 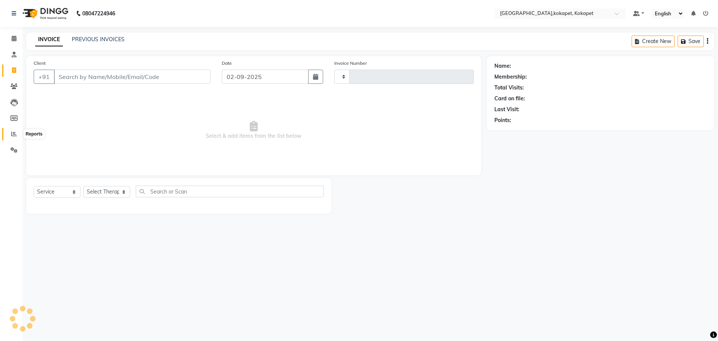 What do you see at coordinates (34, 134) in the screenshot?
I see `div: Reports` at bounding box center [34, 134].